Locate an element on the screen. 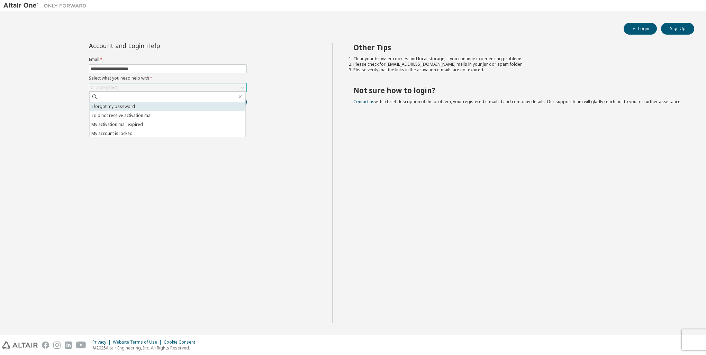 The image size is (706, 355). div: Privacy is located at coordinates (102, 342).